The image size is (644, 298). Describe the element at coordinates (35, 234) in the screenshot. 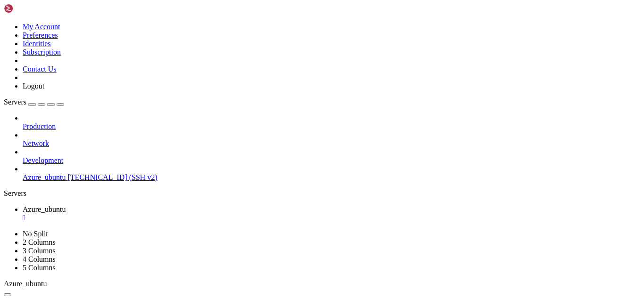

I see `a: No Split` at that location.